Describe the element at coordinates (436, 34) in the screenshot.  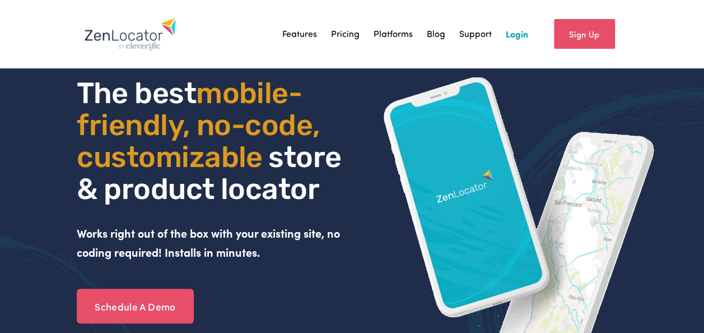
I see `a: Blog` at that location.